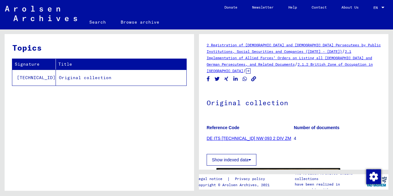 The width and height of the screenshot is (393, 196). I want to click on td: Original collection, so click(121, 78).